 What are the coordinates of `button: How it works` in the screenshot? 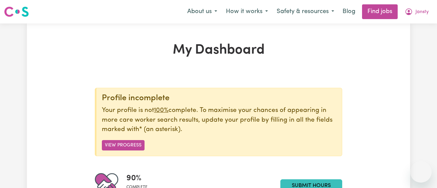 It's located at (246, 12).